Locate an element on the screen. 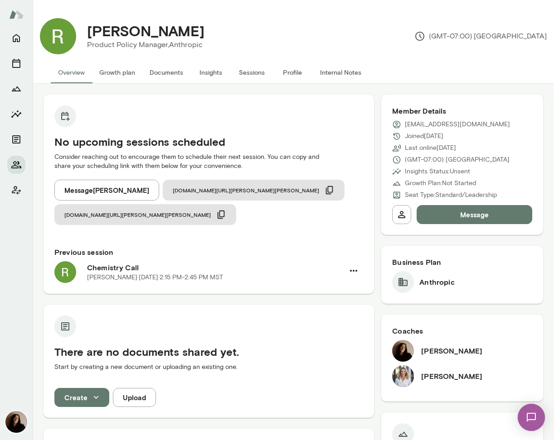  h6: Previous session is located at coordinates (208, 252).